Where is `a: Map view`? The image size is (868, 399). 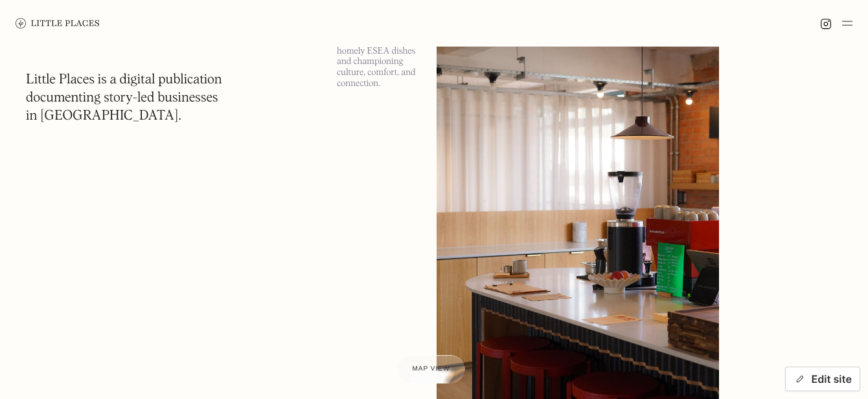
a: Map view is located at coordinates (431, 369).